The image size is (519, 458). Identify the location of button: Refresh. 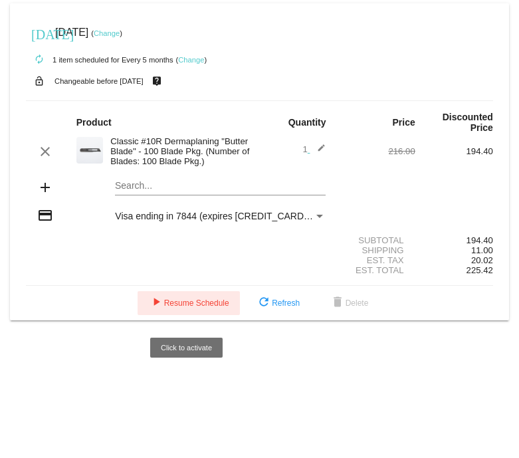
(278, 303).